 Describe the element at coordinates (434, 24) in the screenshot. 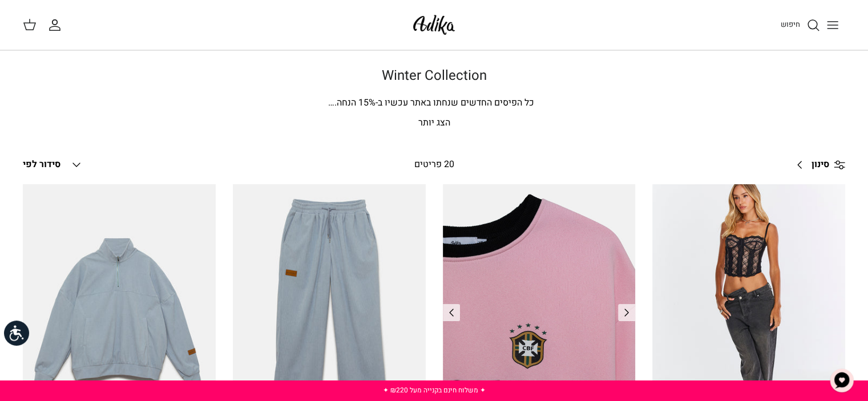

I see `a: Adika IL` at that location.